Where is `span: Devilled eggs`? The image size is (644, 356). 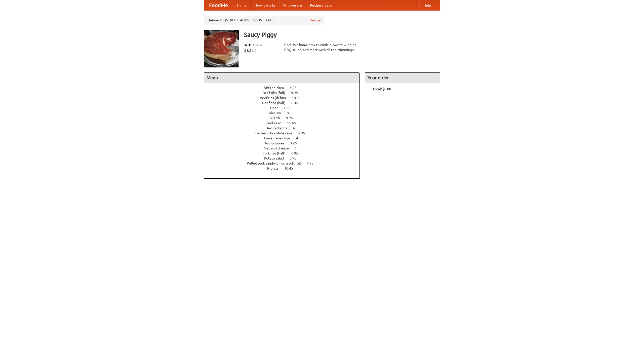
span: Devilled eggs is located at coordinates (279, 128).